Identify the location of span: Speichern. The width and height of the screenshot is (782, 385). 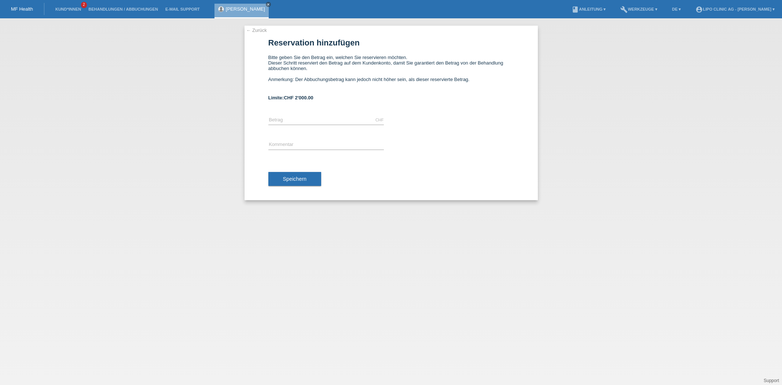
(295, 179).